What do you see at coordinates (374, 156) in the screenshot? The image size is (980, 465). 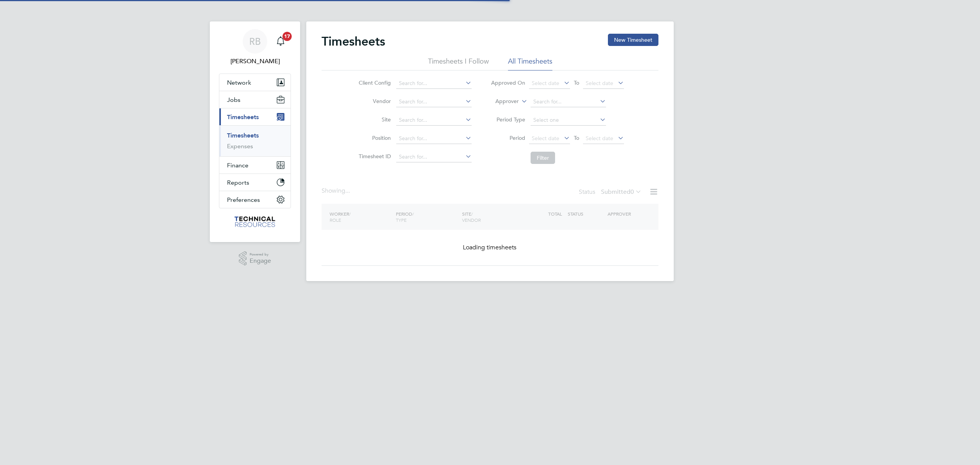 I see `label: Timesheet ID` at bounding box center [374, 156].